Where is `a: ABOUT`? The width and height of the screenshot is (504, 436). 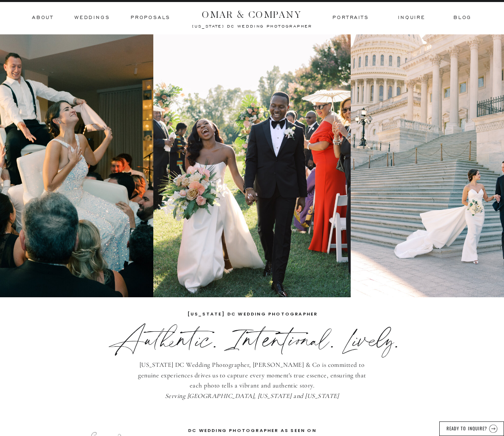 a: ABOUT is located at coordinates (43, 18).